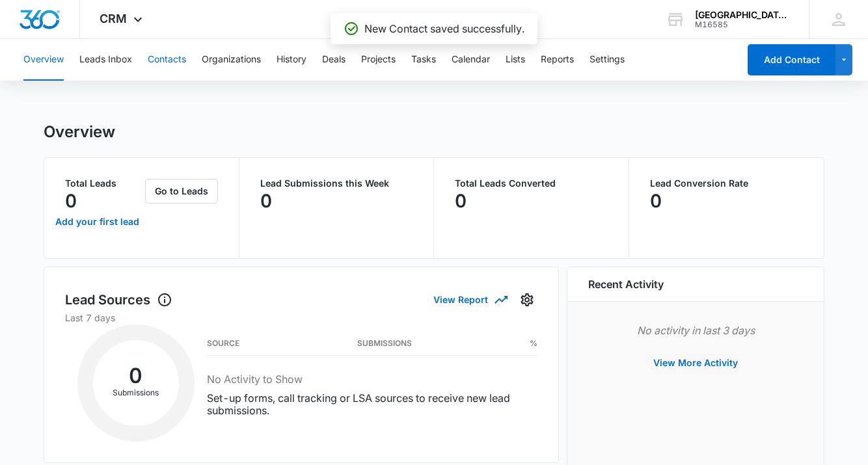 Image resolution: width=868 pixels, height=465 pixels. I want to click on button: View More Activity, so click(696, 363).